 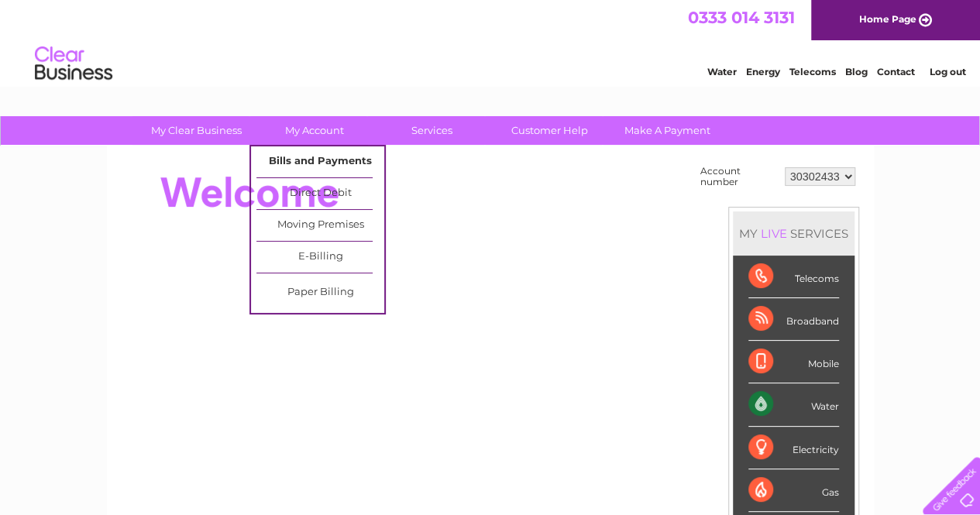 I want to click on div: Mobile, so click(x=793, y=362).